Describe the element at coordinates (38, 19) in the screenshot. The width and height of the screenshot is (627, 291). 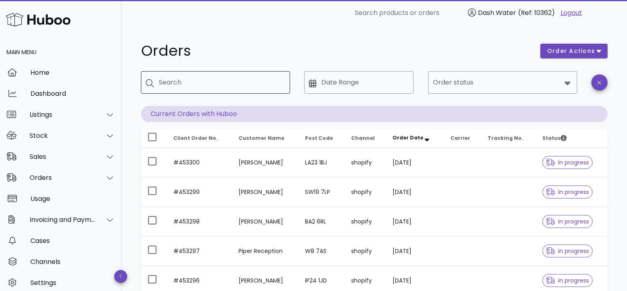
I see `img: Huboo Logo` at that location.